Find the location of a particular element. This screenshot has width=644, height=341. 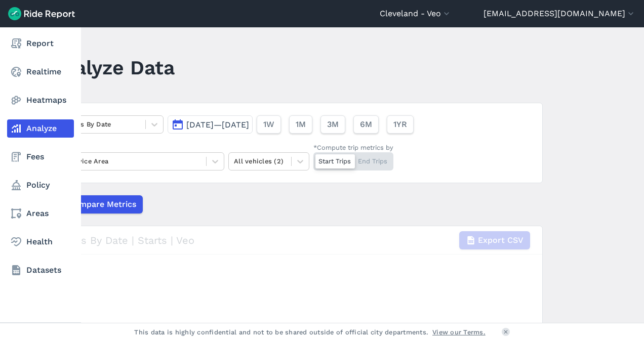

span: Compare Metrics is located at coordinates (102, 205).